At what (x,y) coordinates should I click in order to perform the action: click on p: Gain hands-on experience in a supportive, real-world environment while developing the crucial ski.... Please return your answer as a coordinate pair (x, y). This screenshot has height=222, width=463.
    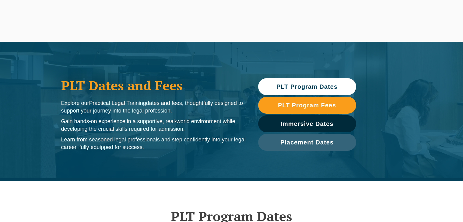
    Looking at the image, I should click on (153, 125).